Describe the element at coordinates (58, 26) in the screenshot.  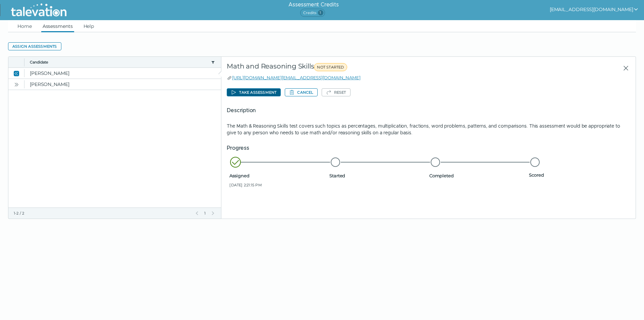
I see `a: Assessments` at that location.